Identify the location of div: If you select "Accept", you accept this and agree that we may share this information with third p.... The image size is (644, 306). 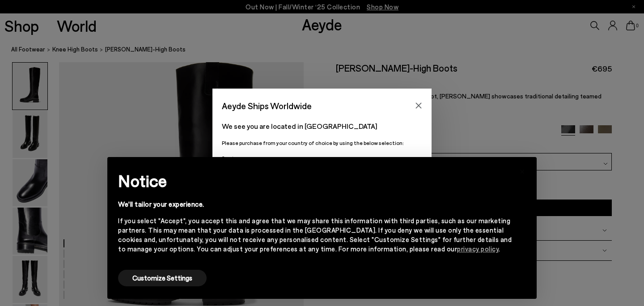
(315, 234).